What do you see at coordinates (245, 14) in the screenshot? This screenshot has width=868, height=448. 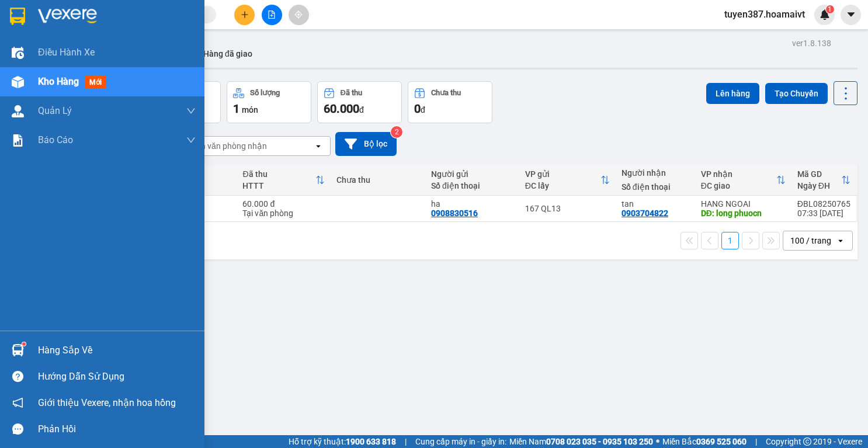 I see `span: plus` at bounding box center [245, 14].